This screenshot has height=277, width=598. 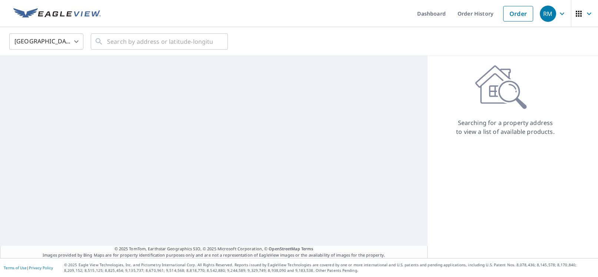 What do you see at coordinates (518, 14) in the screenshot?
I see `a: Order` at bounding box center [518, 14].